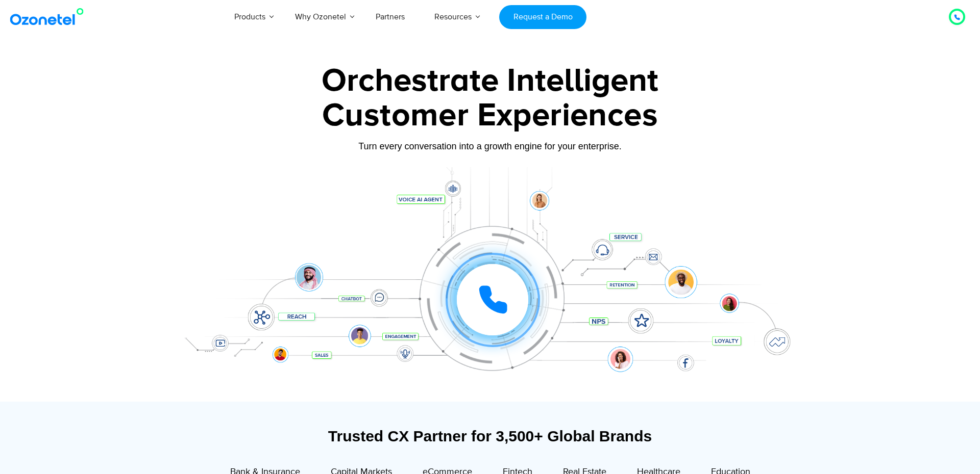 The width and height of the screenshot is (980, 474). What do you see at coordinates (490, 436) in the screenshot?
I see `div: Trusted CX Partner for 3,500+ Global Brands` at bounding box center [490, 436].